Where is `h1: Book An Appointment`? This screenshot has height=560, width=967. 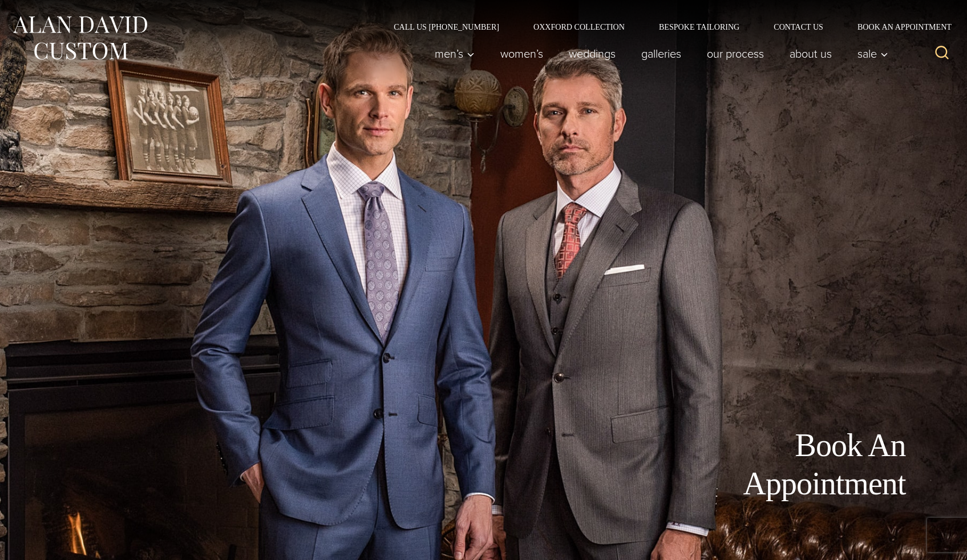 h1: Book An Appointment is located at coordinates (777, 465).